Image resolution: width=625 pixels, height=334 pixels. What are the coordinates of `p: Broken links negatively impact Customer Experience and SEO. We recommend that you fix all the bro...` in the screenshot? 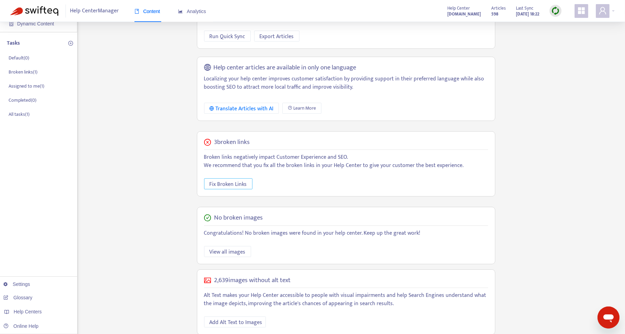 It's located at (346, 161).